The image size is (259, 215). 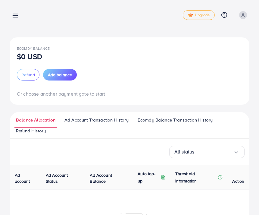 What do you see at coordinates (101, 178) in the screenshot?
I see `span: Ad Account Balance` at bounding box center [101, 178].